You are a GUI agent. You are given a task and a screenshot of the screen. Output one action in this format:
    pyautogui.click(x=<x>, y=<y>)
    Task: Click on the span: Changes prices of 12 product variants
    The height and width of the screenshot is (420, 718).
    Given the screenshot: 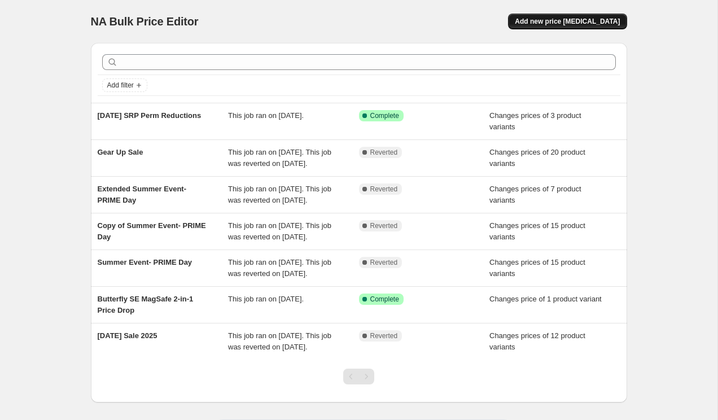 What is the action you would take?
    pyautogui.click(x=537, y=341)
    